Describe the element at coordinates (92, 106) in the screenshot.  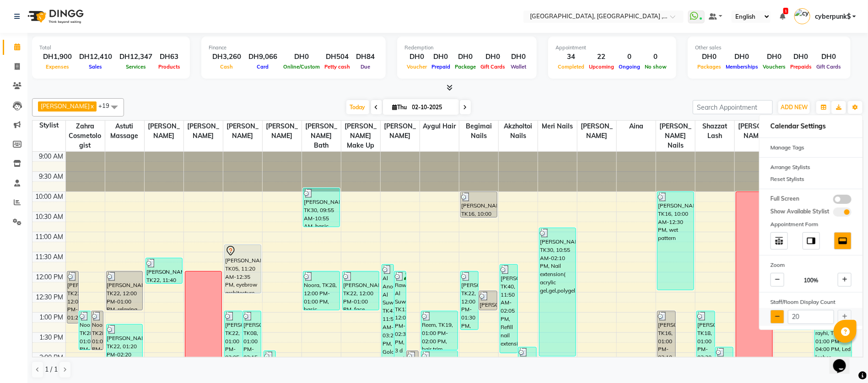
I see `a: x` at that location.